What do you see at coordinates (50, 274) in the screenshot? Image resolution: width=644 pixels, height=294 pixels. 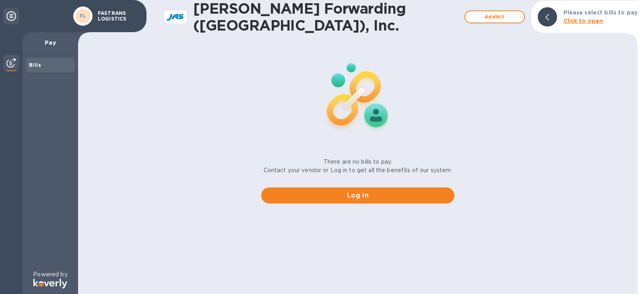 I see `p: Powered by` at bounding box center [50, 274].